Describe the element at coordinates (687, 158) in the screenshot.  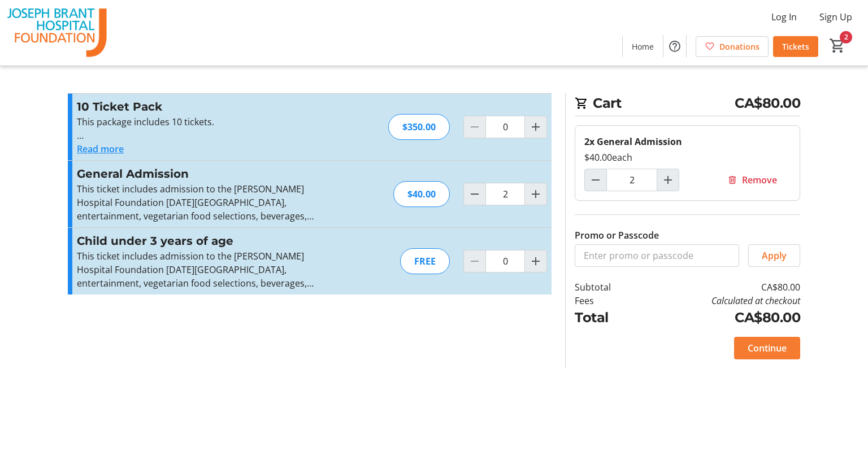
I see `div: $40.00 each` at that location.